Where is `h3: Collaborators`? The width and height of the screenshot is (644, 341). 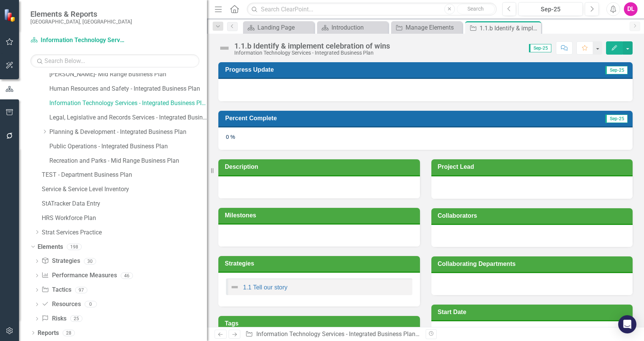 h3: Collaborators is located at coordinates (533, 216).